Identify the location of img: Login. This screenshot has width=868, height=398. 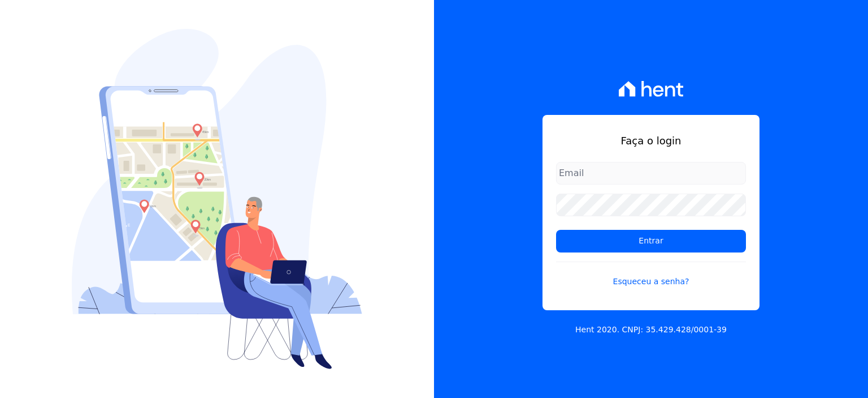
(217, 199).